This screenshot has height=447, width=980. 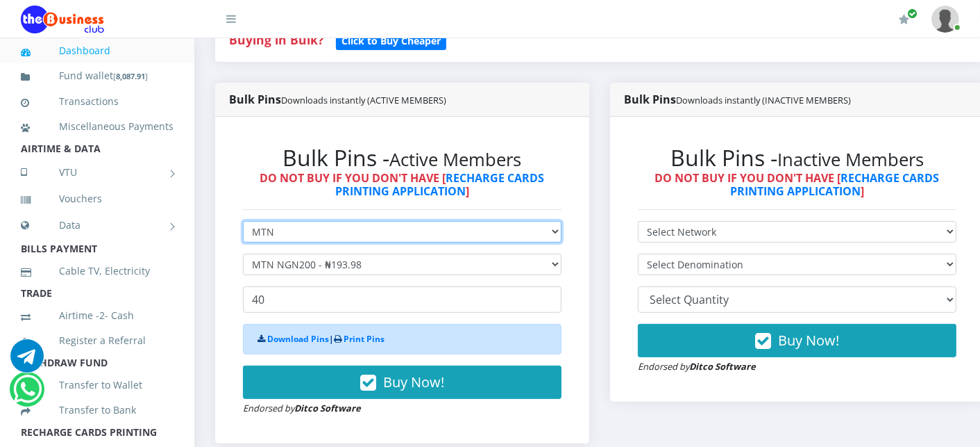 I want to click on a: Transfer to Wallet, so click(x=97, y=385).